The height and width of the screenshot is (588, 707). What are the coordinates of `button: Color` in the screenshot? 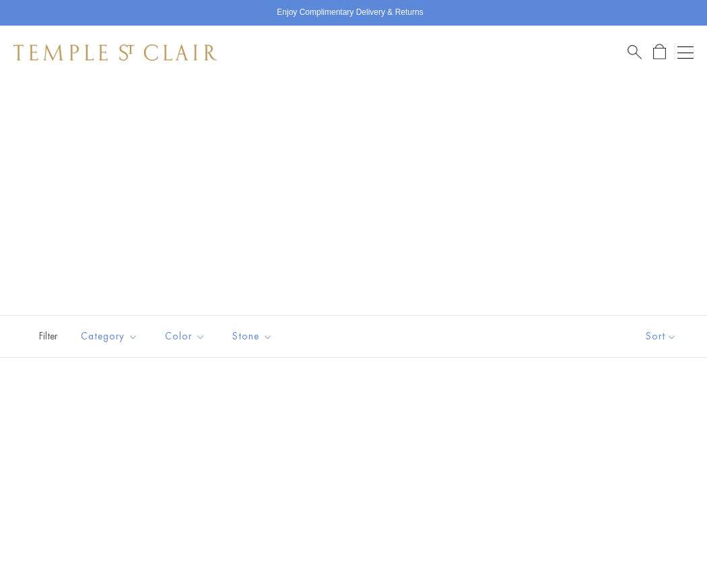 It's located at (185, 336).